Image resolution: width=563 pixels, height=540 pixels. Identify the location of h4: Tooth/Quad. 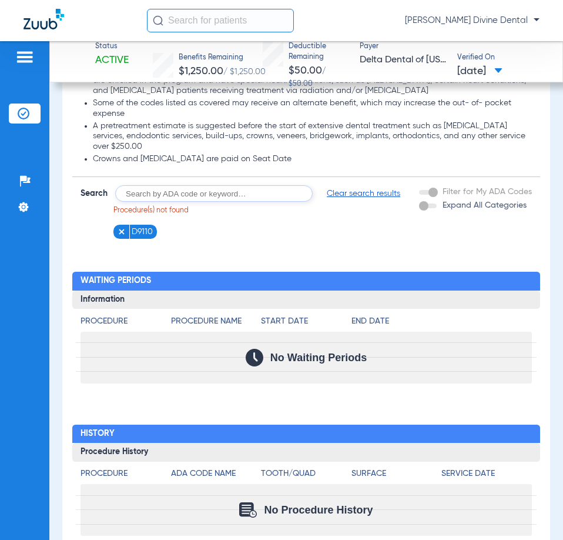
(306, 473).